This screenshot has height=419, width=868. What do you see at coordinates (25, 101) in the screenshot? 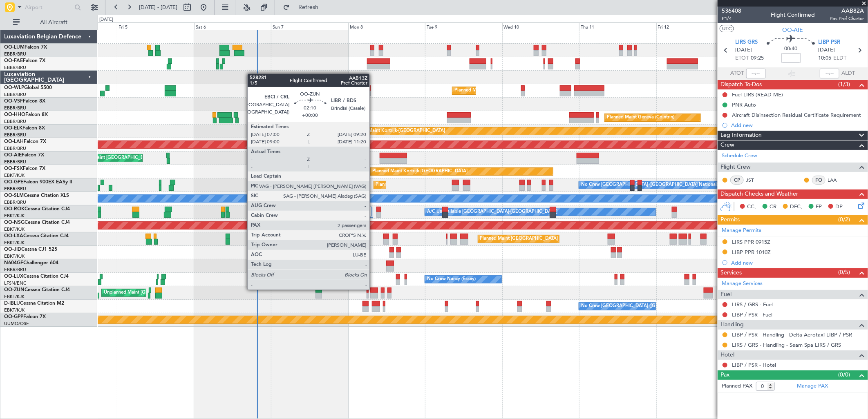
I see `a: OO-VSFFalcon 8X` at bounding box center [25, 101].